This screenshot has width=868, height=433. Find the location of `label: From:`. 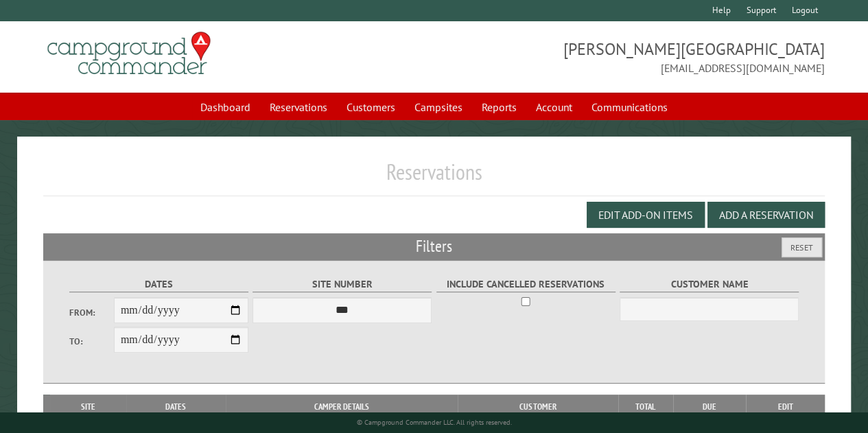

label: From: is located at coordinates (91, 313).